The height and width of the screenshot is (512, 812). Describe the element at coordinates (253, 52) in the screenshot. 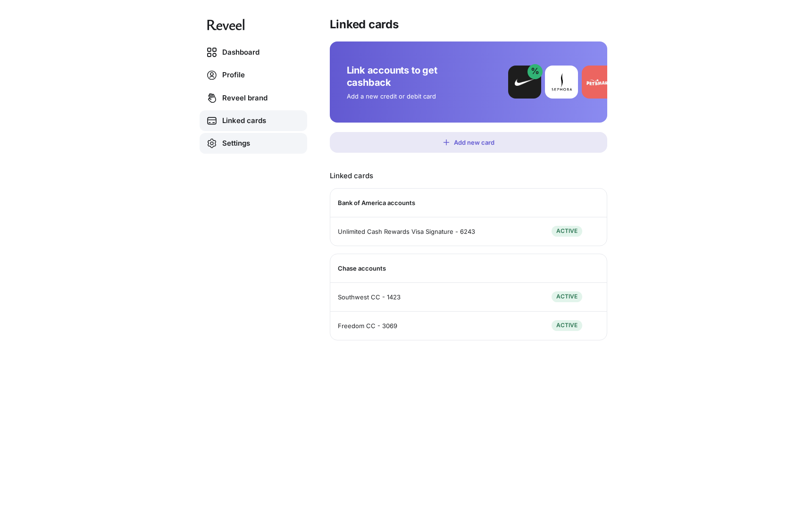

I see `a: Dashboard` at that location.